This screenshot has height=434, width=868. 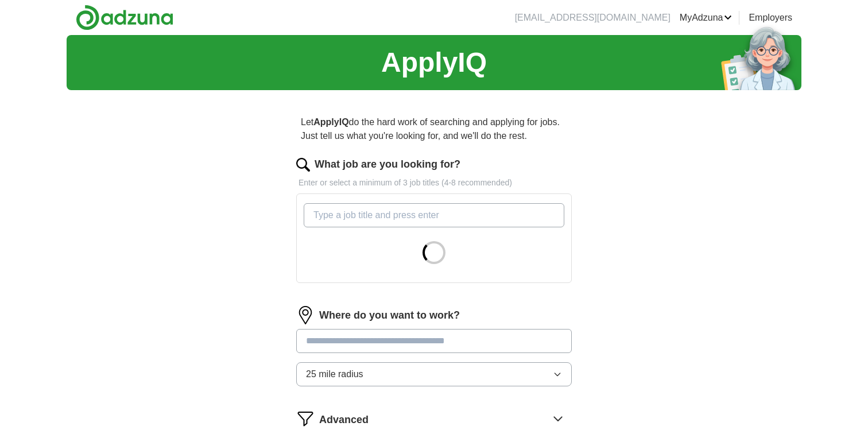 What do you see at coordinates (303, 165) in the screenshot?
I see `img: search.png` at bounding box center [303, 165].